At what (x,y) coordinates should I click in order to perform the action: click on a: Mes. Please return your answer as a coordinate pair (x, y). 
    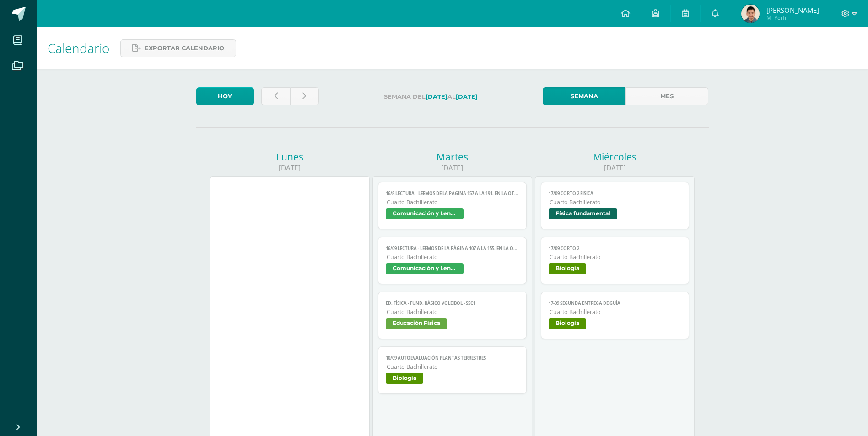
    Looking at the image, I should click on (667, 96).